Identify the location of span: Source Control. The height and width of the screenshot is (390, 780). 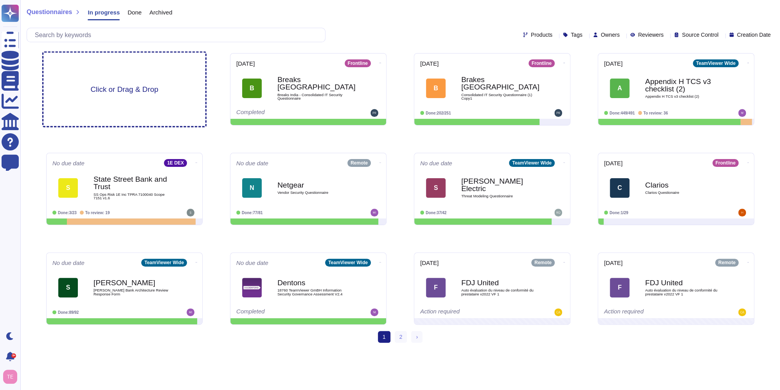
(699, 35).